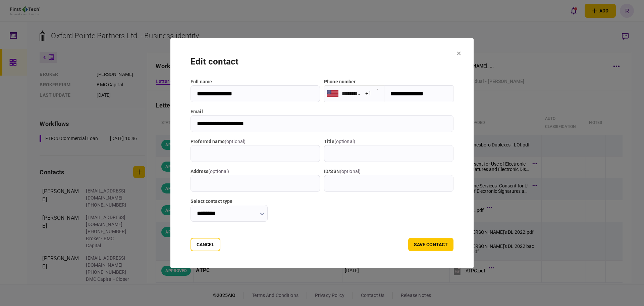 The height and width of the screenshot is (306, 644). Describe the element at coordinates (322, 123) in the screenshot. I see `input: email` at that location.